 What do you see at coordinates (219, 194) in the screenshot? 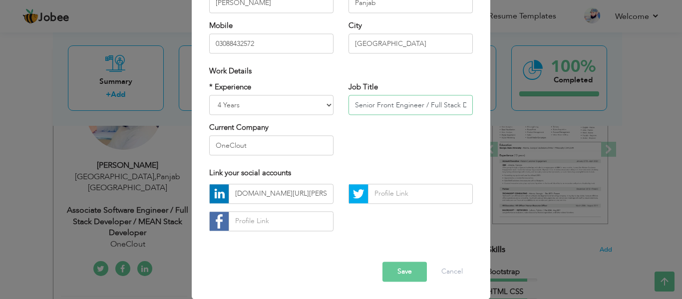
I see `img: linkedin` at bounding box center [219, 194].